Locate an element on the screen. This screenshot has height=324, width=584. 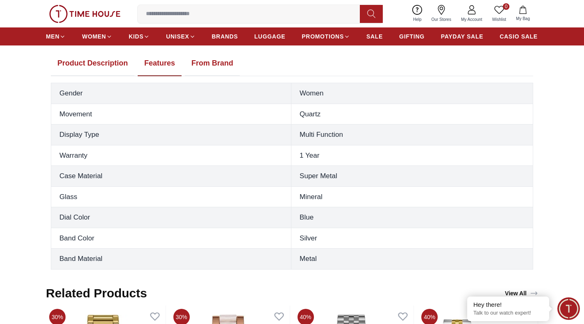
a: View All is located at coordinates (521, 293).